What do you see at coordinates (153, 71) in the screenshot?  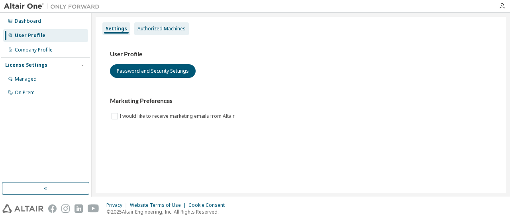 I see `button: Password and Security Settings` at bounding box center [153, 71].